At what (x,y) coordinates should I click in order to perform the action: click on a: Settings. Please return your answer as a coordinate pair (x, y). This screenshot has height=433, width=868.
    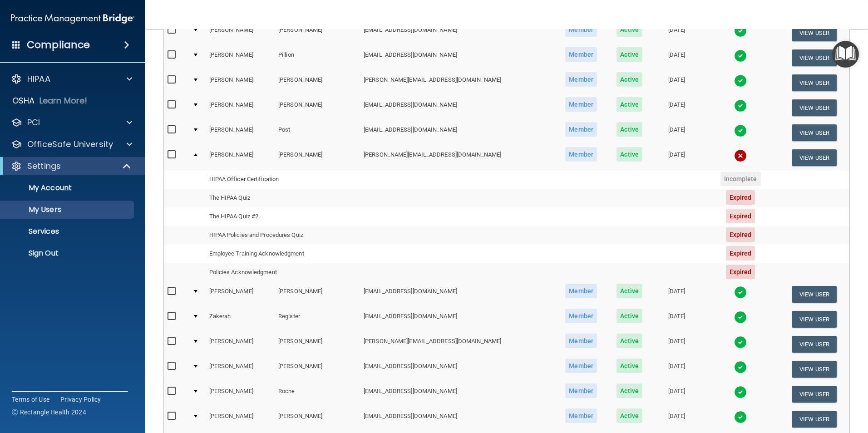
    Looking at the image, I should click on (71, 166).